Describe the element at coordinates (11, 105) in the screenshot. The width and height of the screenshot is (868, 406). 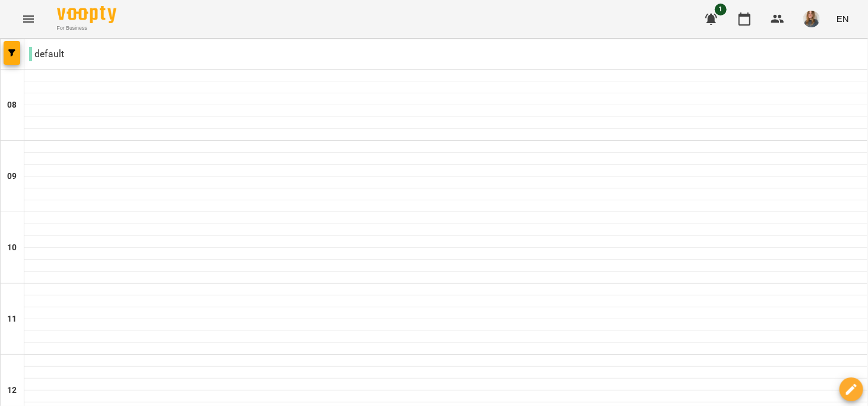
I see `h6: 08` at that location.